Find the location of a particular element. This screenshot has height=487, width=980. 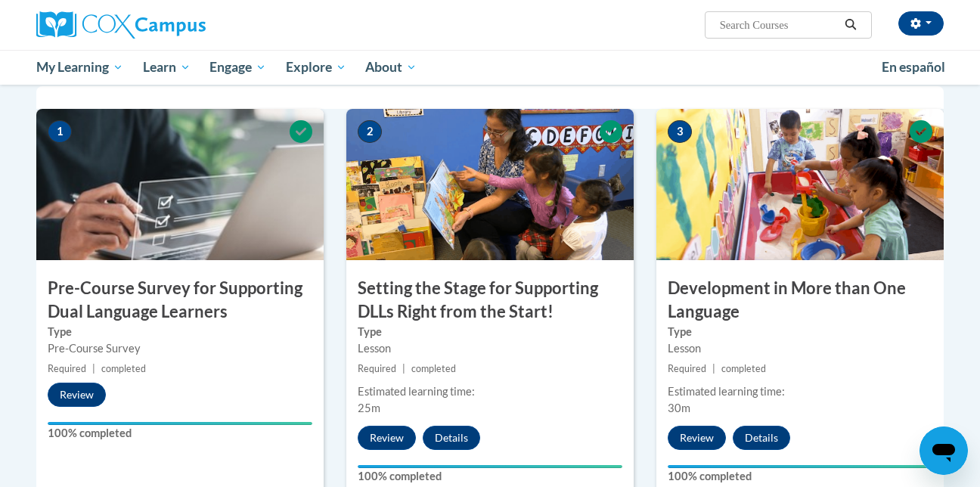

img: Cox Campus is located at coordinates (121, 25).